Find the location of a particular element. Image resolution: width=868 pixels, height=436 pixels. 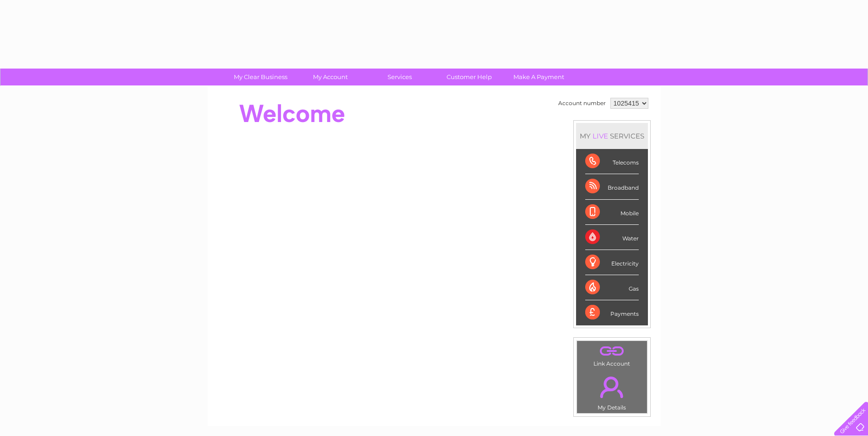

div: Electricity is located at coordinates (611, 262).